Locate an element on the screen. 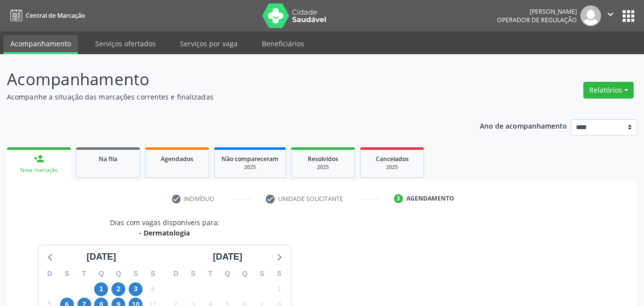 The image size is (644, 306). a: Beneficiários is located at coordinates (283, 43).